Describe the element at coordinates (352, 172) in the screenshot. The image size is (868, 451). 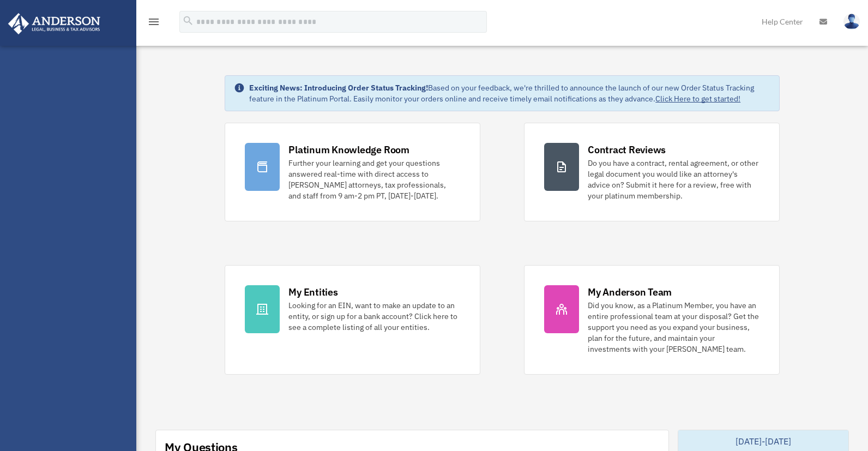
I see `a: Platinum Knowledge Room Further your learning and get your questions answered real-time with dire...` at that location.